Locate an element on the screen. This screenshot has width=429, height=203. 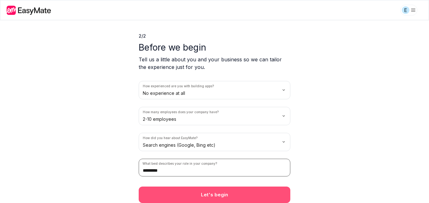
p: Tell us a little about you and your business so we can tailor the experience just for you. is located at coordinates (215, 63).